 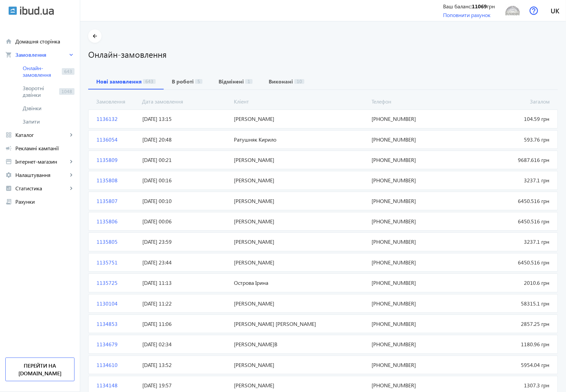 I want to click on span: 1134148, so click(x=117, y=385).